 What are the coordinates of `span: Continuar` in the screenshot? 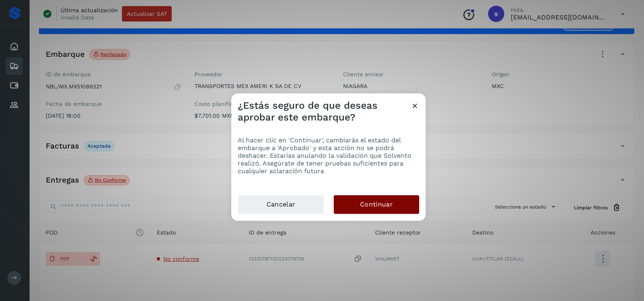 It's located at (376, 205).